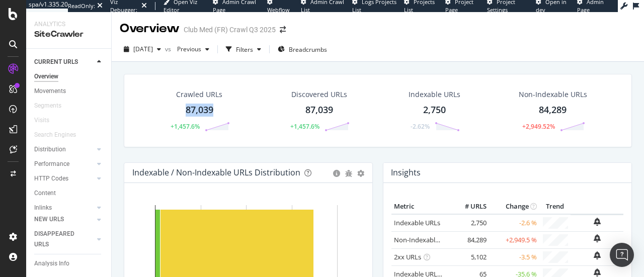 This screenshot has height=277, width=644. Describe the element at coordinates (68, 34) in the screenshot. I see `div: SiteCrawler` at that location.